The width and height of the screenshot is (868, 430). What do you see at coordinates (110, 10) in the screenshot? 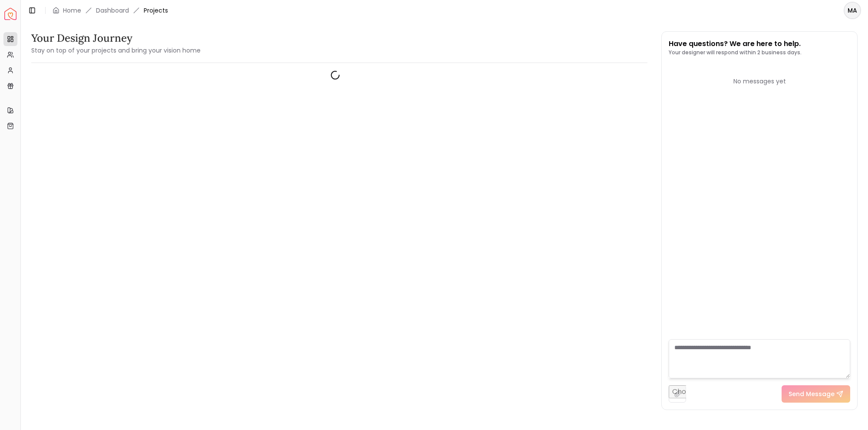
I see `nav: breadcrumb` at bounding box center [110, 10].